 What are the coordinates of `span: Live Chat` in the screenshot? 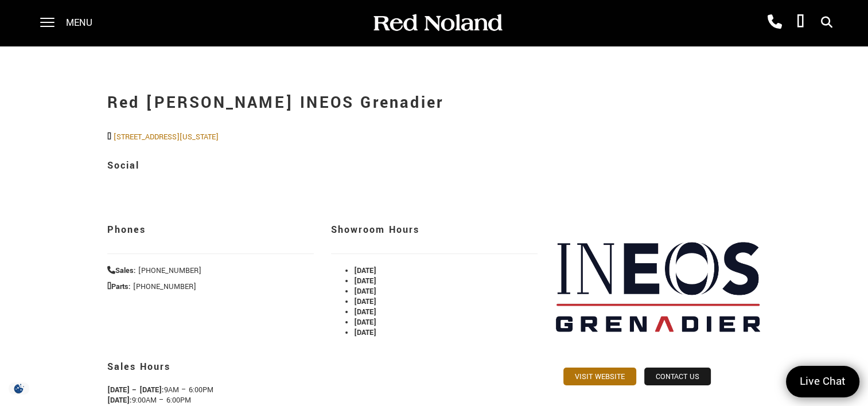 It's located at (823, 381).